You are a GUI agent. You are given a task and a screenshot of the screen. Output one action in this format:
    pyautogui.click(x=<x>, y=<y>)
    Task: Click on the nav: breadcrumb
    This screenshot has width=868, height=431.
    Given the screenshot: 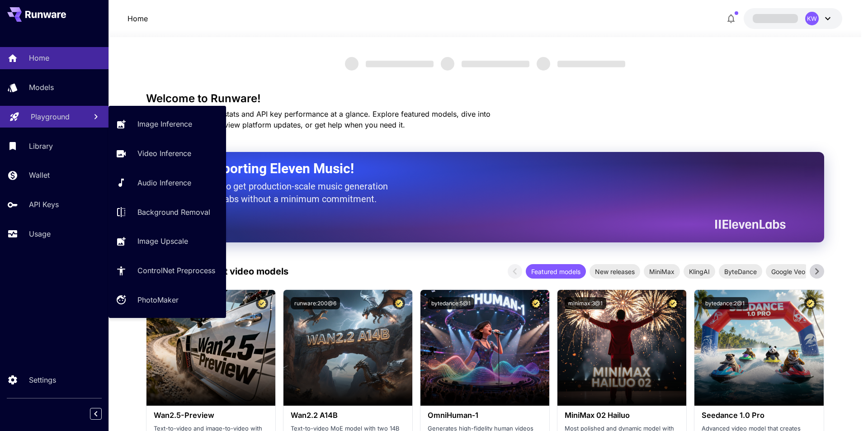 What is the action you would take?
    pyautogui.click(x=138, y=18)
    